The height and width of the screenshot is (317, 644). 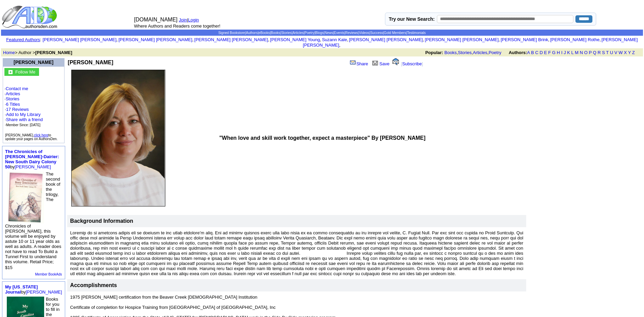 What do you see at coordinates (48, 274) in the screenshot?
I see `a: Member BookAds` at bounding box center [48, 274].